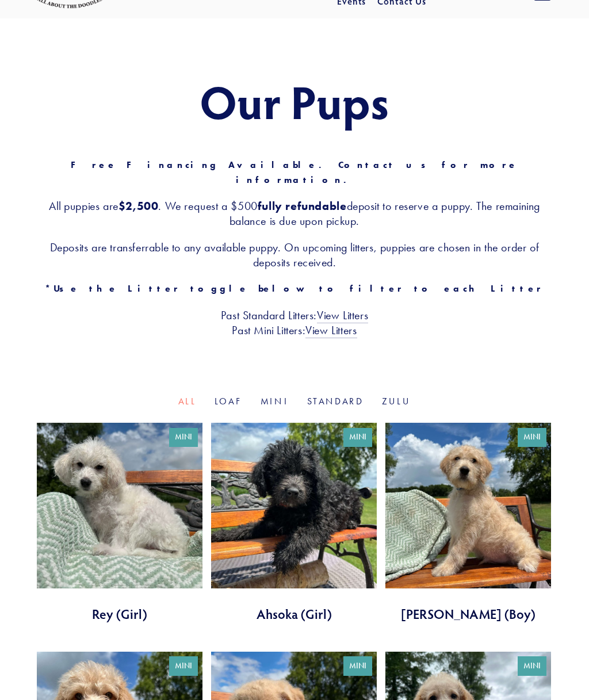  What do you see at coordinates (187, 401) in the screenshot?
I see `a: All` at bounding box center [187, 401].